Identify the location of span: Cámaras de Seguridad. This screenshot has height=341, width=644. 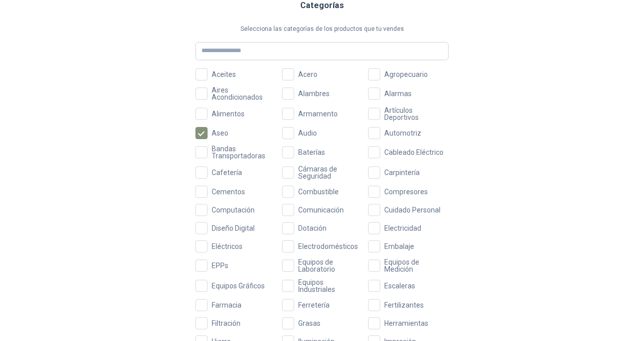
(328, 173).